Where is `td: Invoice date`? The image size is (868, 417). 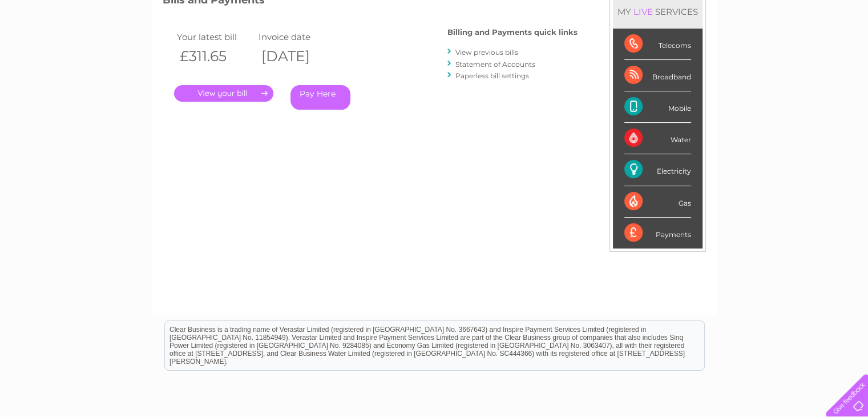
td: Invoice date is located at coordinates (297, 37).